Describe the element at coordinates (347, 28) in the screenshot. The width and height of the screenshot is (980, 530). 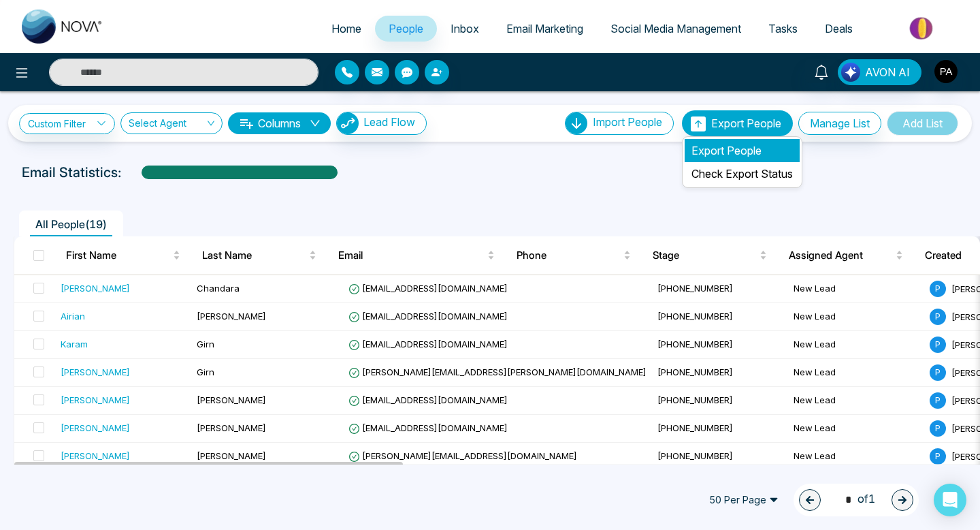
I see `span: Home` at that location.